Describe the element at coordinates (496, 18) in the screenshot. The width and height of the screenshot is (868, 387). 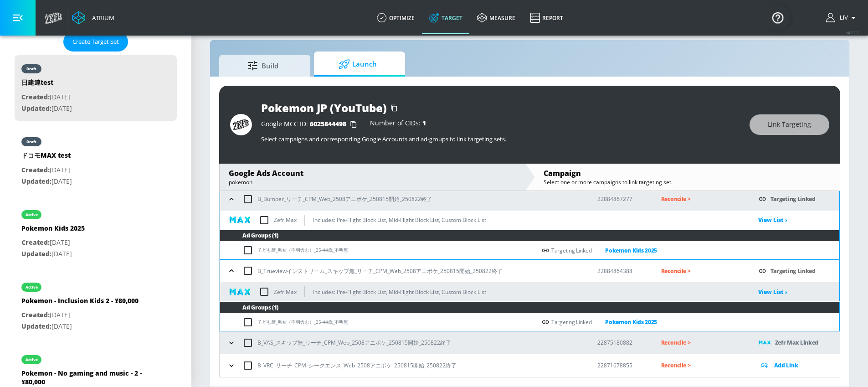
I see `a: measure` at that location.